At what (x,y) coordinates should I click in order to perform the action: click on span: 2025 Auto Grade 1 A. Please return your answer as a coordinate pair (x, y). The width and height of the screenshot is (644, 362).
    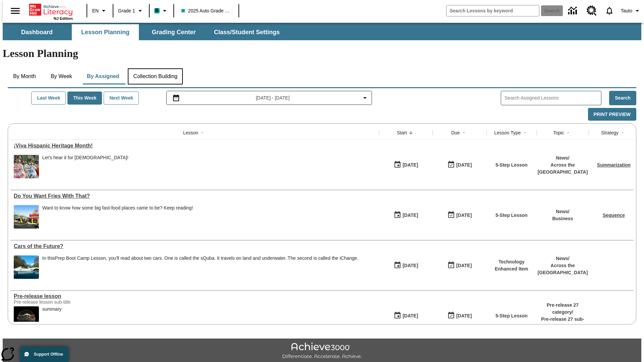
    Looking at the image, I should click on (207, 11).